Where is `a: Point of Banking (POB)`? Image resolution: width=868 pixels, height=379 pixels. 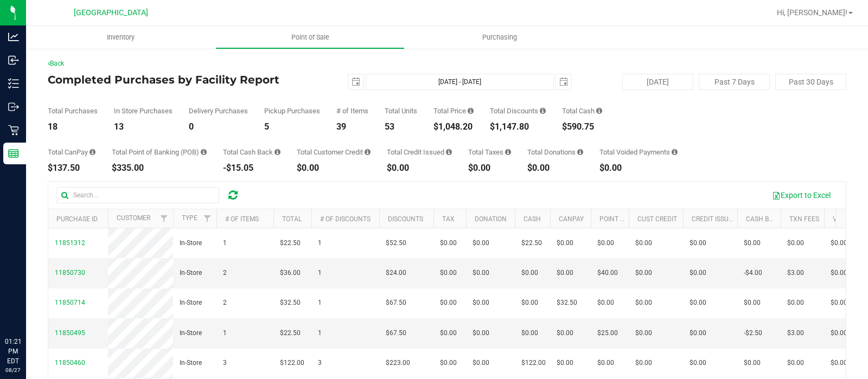
a: Point of Banking (POB) is located at coordinates (638, 219).